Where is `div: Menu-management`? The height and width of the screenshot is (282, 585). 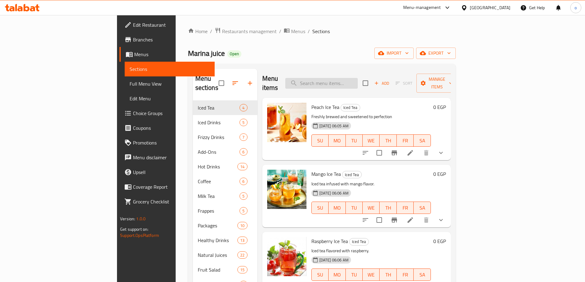 div: Menu-management is located at coordinates (422, 8).